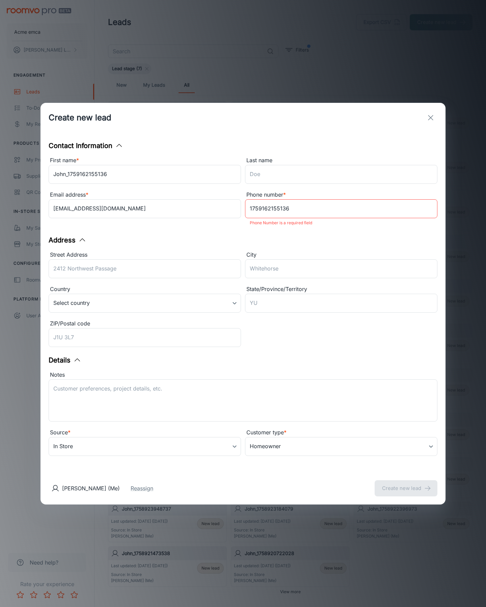 This screenshot has height=607, width=486. Describe the element at coordinates (145, 174) in the screenshot. I see `input: John` at that location.